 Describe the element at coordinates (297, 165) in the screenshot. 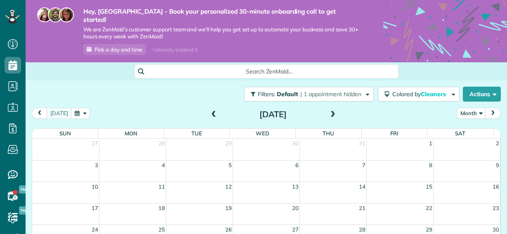

I see `a: 6` at that location.